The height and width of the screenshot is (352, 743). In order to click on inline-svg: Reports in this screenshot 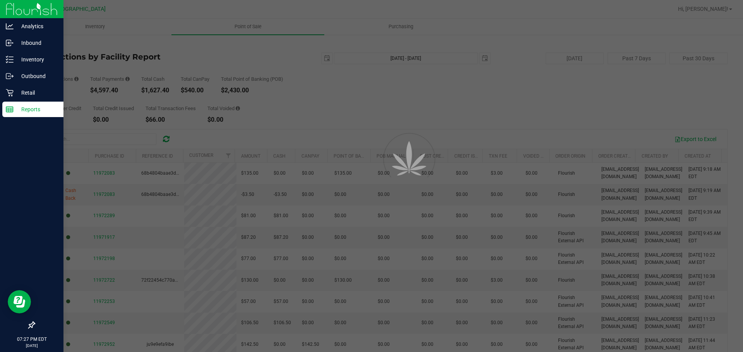, I will do `click(10, 109)`.